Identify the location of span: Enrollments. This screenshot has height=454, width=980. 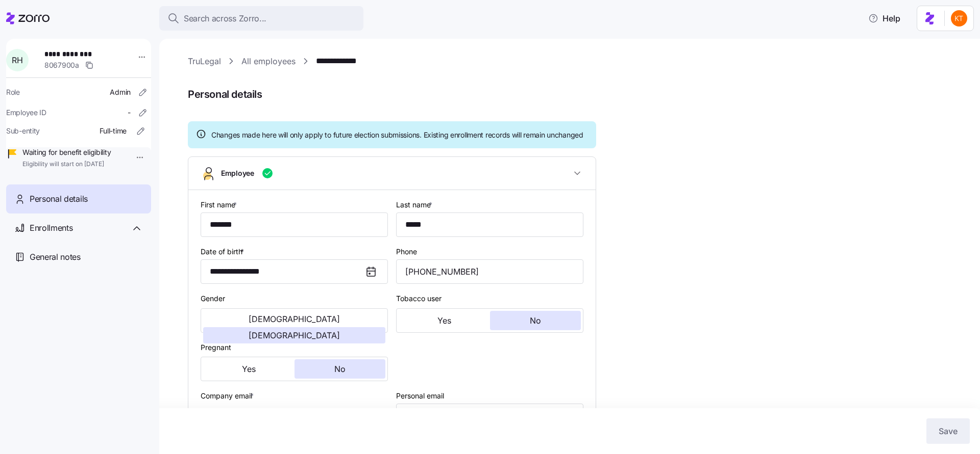
(51, 228).